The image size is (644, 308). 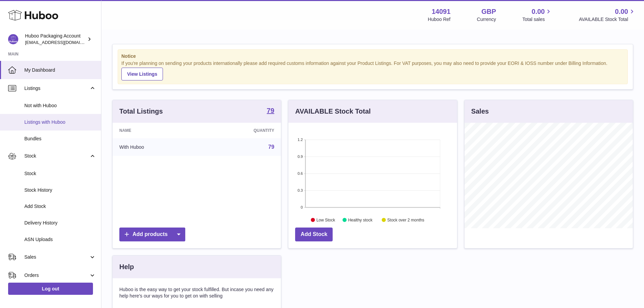 What do you see at coordinates (60, 122) in the screenshot?
I see `span: Listings with Huboo` at bounding box center [60, 122].